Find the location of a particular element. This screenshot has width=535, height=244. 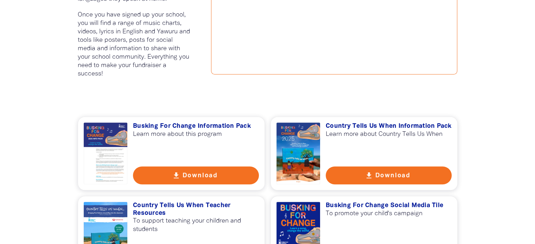

h3: Busking For Change Information Pack is located at coordinates (196, 127).